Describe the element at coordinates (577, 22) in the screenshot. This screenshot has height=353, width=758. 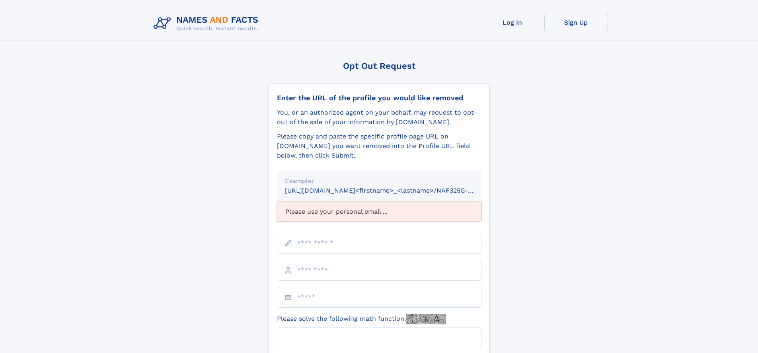
I see `a: Sign Up` at that location.